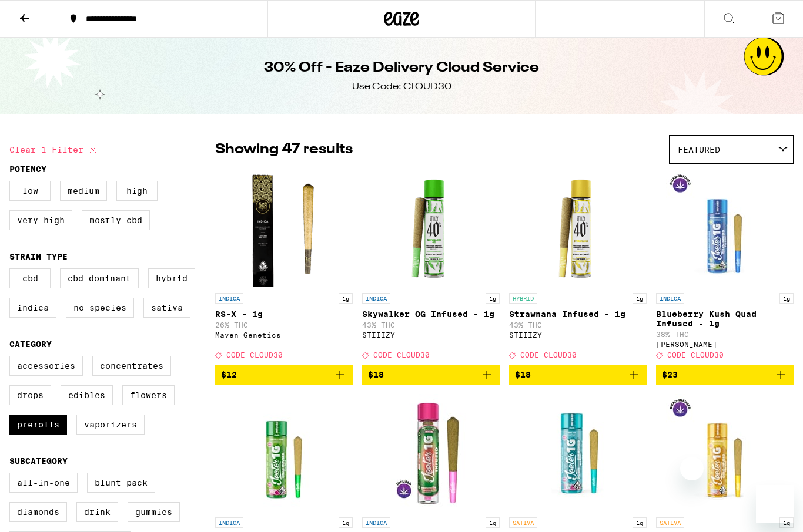 The image size is (803, 532). I want to click on h1: 30% Off - Eaze Delivery Cloud Service, so click(402, 68).